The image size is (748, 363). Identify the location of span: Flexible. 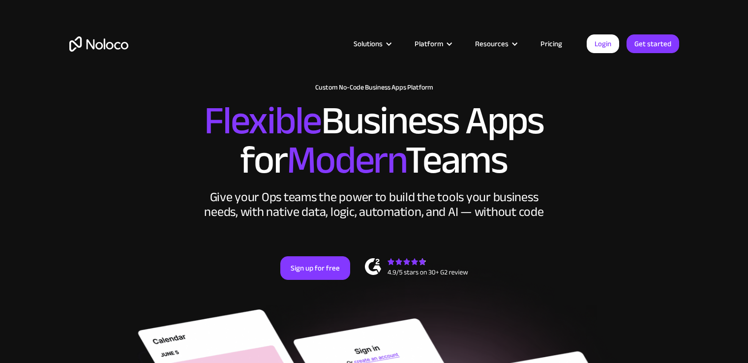
(263, 121).